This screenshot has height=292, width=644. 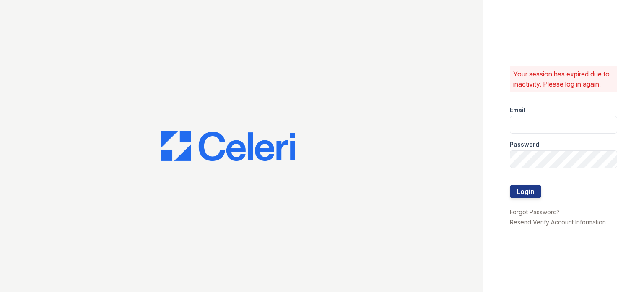 What do you see at coordinates (526, 192) in the screenshot?
I see `button: Login` at bounding box center [526, 192].